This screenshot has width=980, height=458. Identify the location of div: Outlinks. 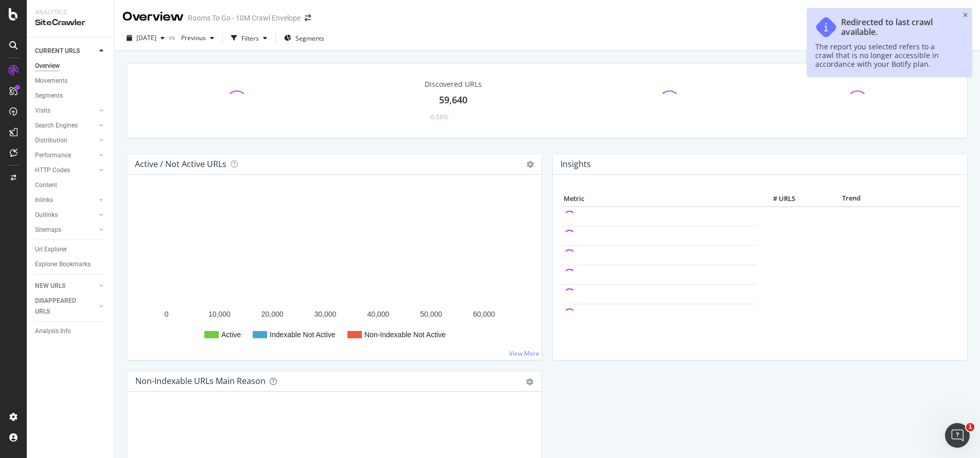
(46, 215).